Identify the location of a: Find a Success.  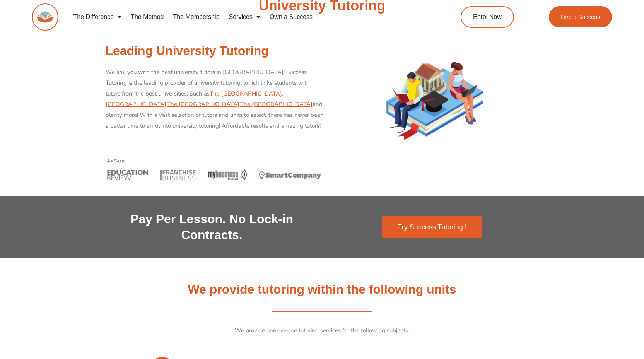
(581, 17).